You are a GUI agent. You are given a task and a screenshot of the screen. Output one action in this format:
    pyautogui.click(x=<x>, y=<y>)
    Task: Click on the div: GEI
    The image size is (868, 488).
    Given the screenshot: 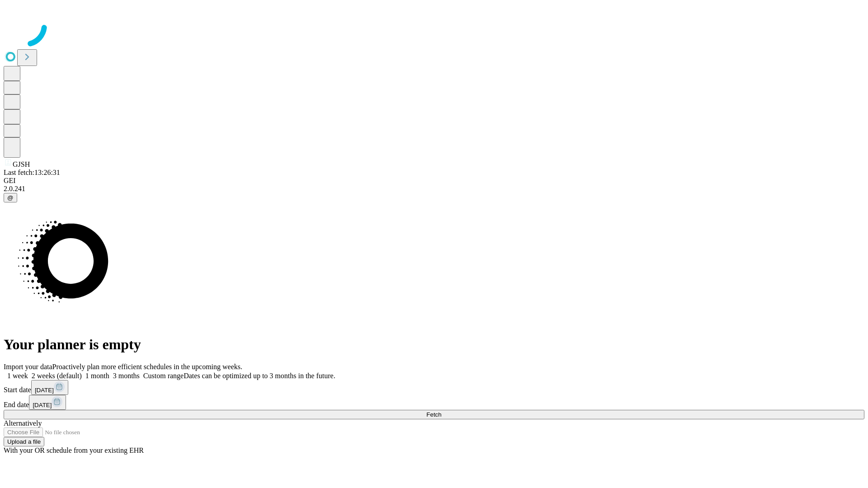 What is the action you would take?
    pyautogui.click(x=434, y=181)
    